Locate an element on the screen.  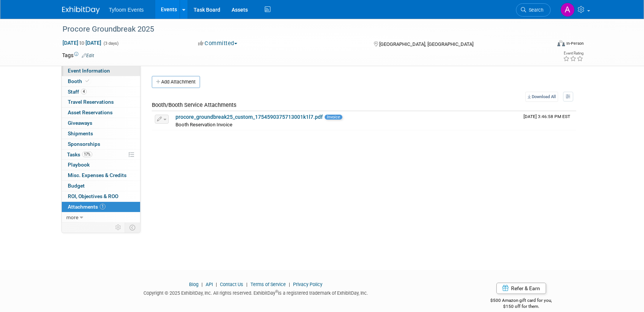
a: Search is located at coordinates (533, 10).